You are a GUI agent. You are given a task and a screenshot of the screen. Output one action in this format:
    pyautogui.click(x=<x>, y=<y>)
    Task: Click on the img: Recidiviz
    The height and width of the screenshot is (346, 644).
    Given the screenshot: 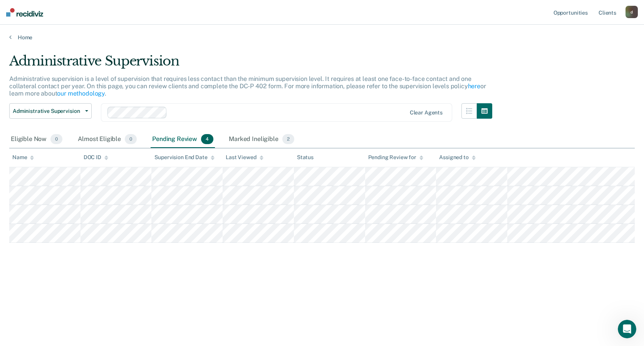 What is the action you would take?
    pyautogui.click(x=24, y=12)
    